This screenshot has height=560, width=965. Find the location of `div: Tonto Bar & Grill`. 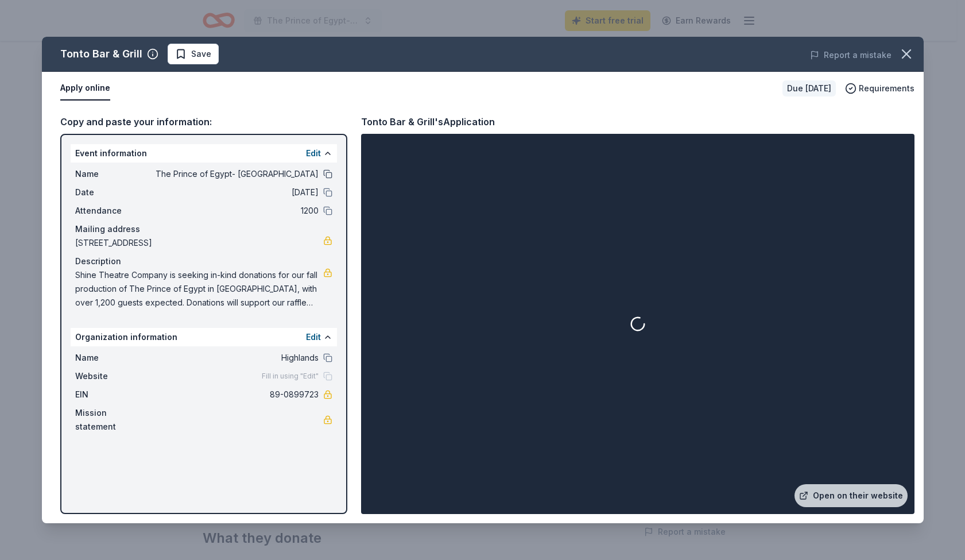

div: Tonto Bar & Grill is located at coordinates (101, 54).